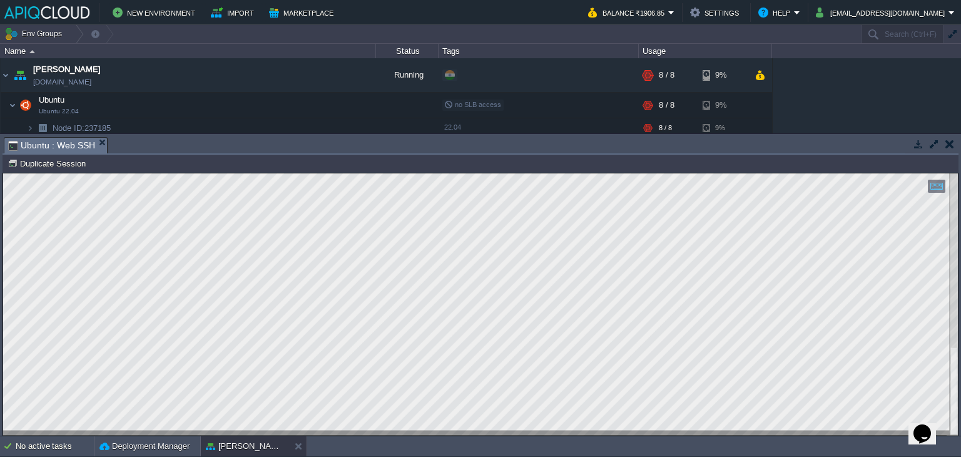  I want to click on div: Running, so click(407, 75).